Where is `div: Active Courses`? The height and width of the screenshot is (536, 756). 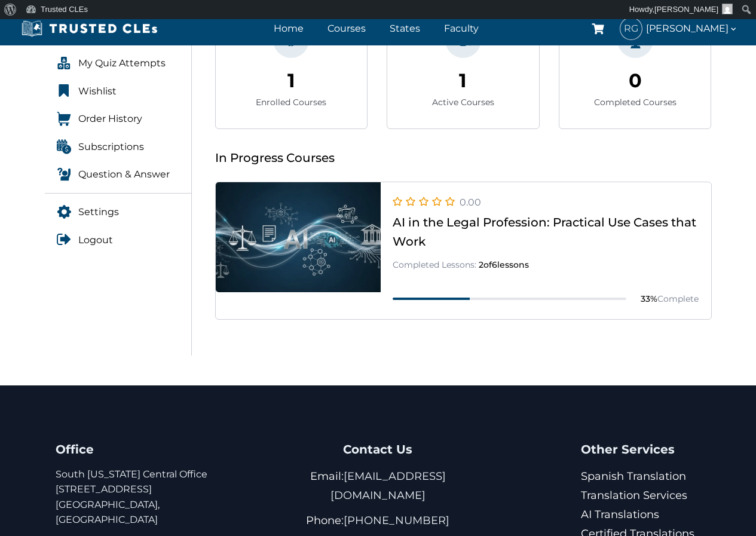
div: Active Courses is located at coordinates (463, 102).